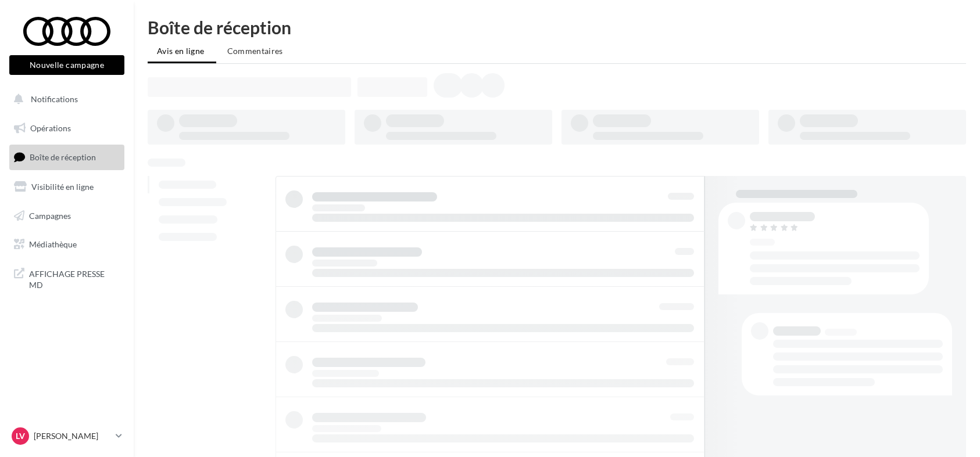 The image size is (980, 457). What do you see at coordinates (67, 157) in the screenshot?
I see `a: Boîte de réception` at bounding box center [67, 157].